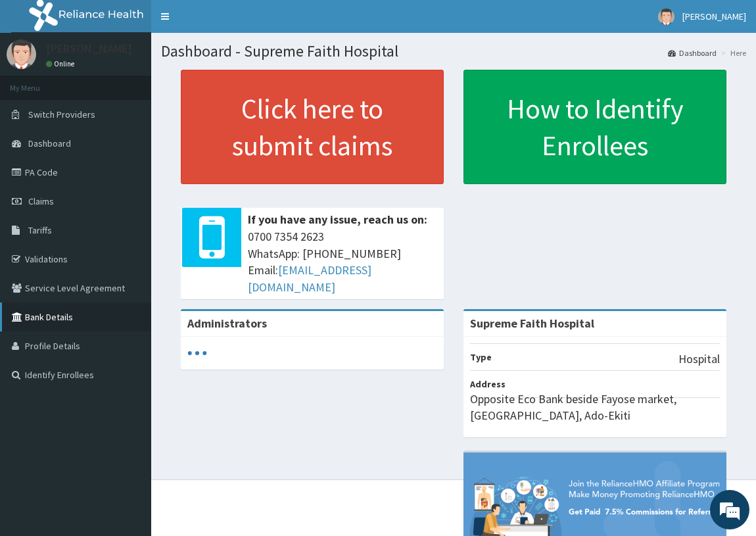  Describe the element at coordinates (731, 53) in the screenshot. I see `li: Here` at that location.